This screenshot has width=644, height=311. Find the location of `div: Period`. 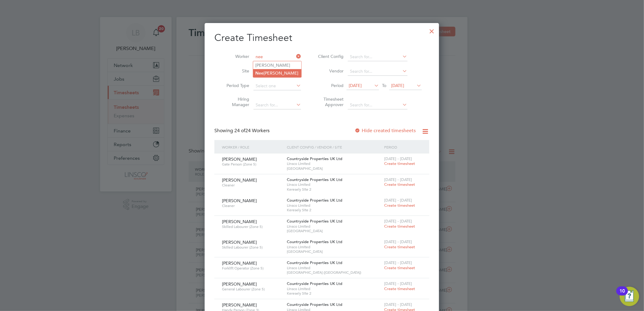

div: Period is located at coordinates (402, 147).